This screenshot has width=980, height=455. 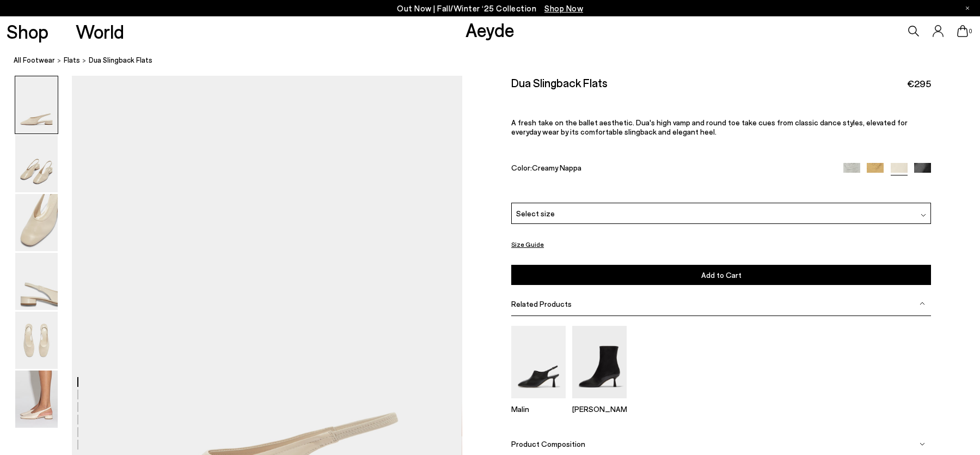 I want to click on a: 0, so click(x=962, y=31).